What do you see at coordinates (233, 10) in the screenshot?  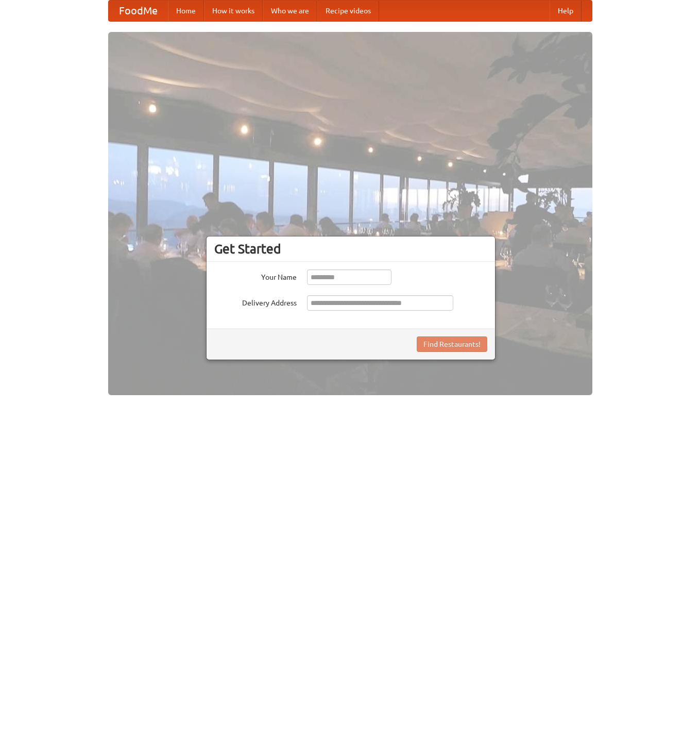 I see `a: How it works` at bounding box center [233, 10].